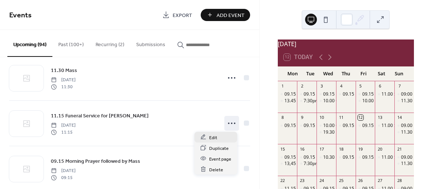 This screenshot has width=432, height=189. I want to click on button: Recurring (2), so click(110, 43).